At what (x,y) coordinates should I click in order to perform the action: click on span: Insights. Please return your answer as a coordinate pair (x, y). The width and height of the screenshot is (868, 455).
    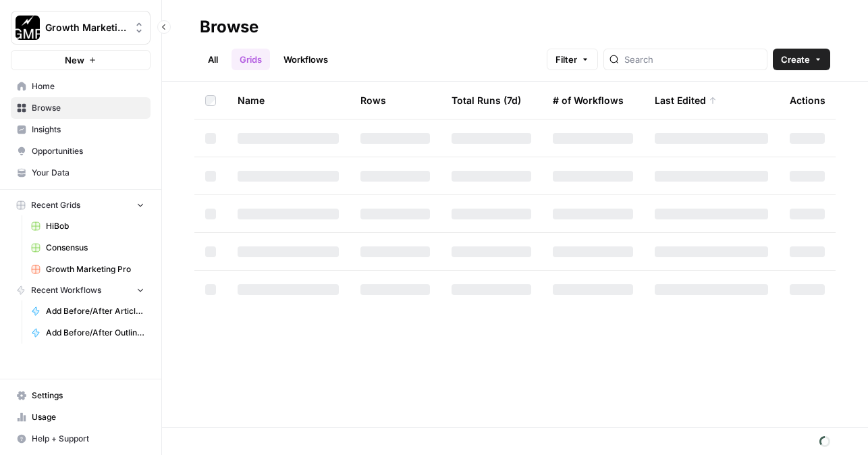
    Looking at the image, I should click on (88, 130).